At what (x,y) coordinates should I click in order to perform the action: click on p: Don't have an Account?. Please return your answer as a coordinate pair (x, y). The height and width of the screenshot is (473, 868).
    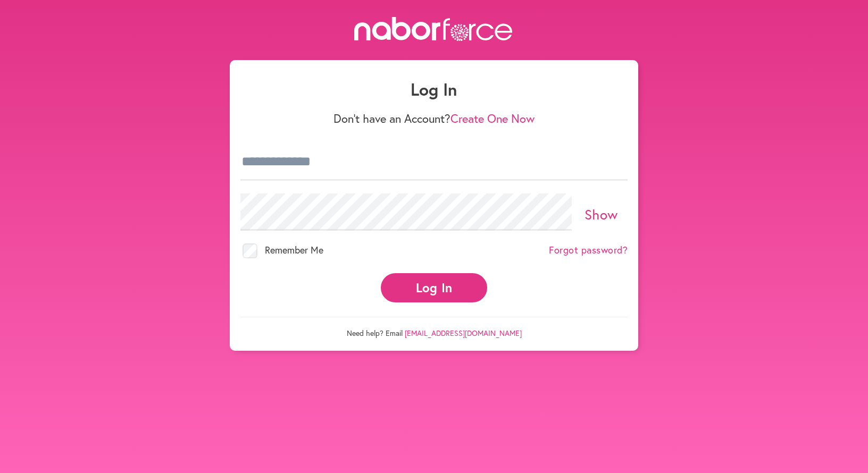
    Looking at the image, I should click on (434, 119).